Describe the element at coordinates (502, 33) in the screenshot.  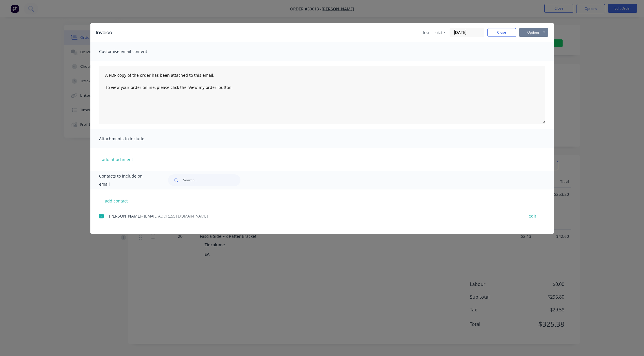
I see `button: Close` at that location.